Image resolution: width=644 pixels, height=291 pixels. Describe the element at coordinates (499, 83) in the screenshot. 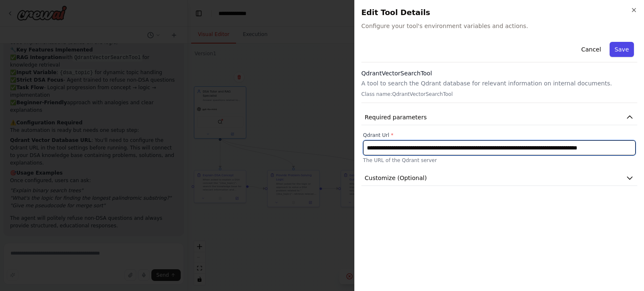

I see `p: A tool to search the Qdrant database for relevant information on internal documents.` at that location.